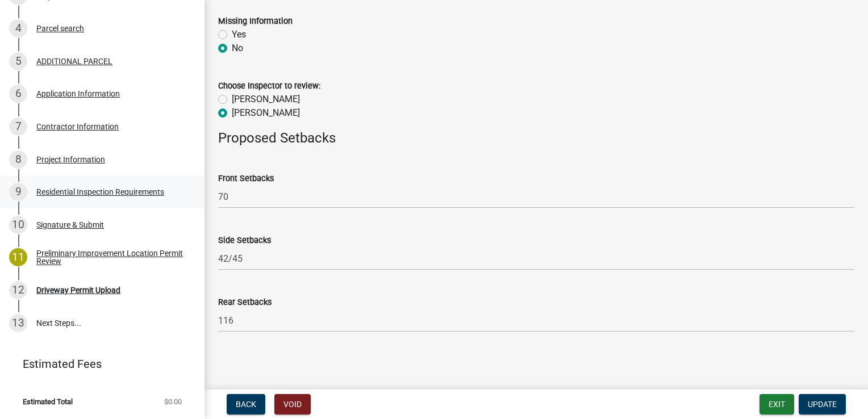 The width and height of the screenshot is (868, 419). What do you see at coordinates (255, 21) in the screenshot?
I see `label: Missing Information` at bounding box center [255, 21].